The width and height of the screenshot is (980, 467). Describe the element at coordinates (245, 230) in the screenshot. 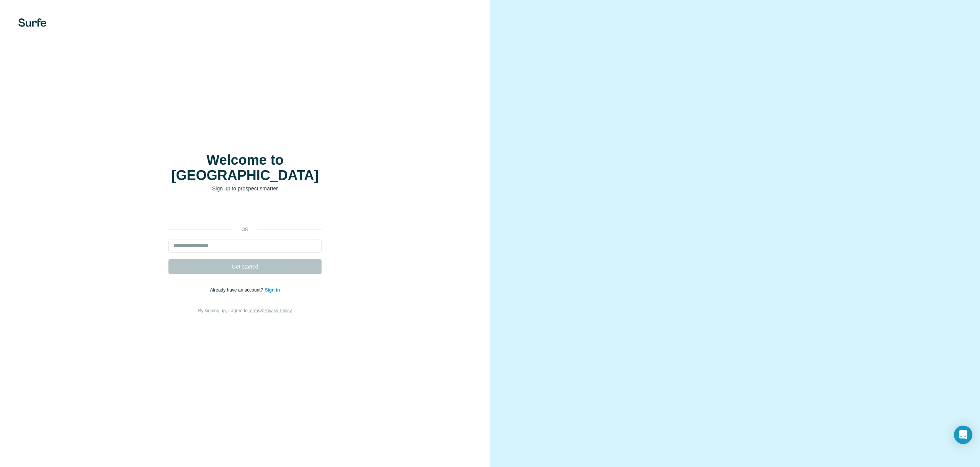

I see `p: or` at that location.